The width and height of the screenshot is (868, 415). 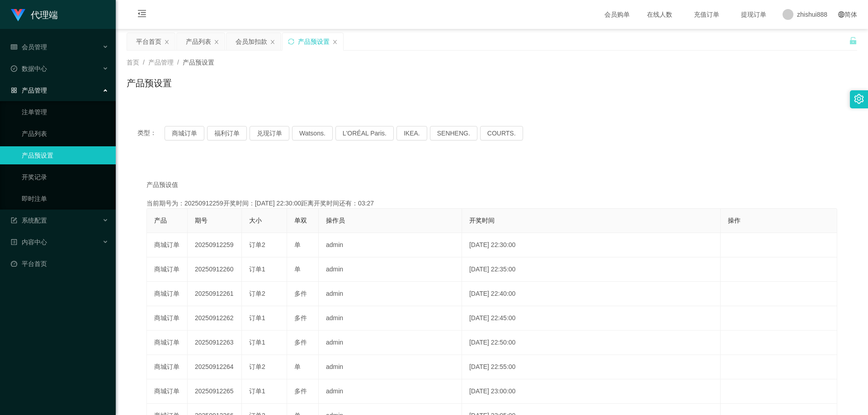 What do you see at coordinates (35, 14) in the screenshot?
I see `a: 代理端` at bounding box center [35, 14].